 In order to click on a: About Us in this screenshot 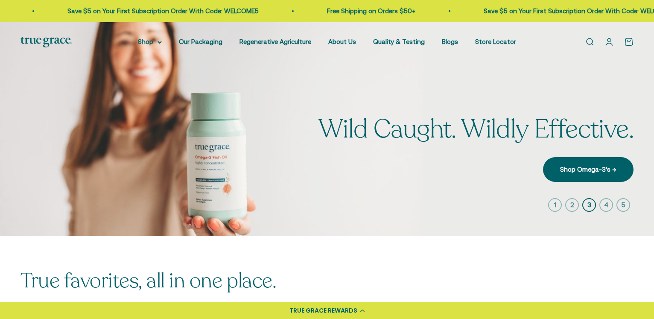, I will do `click(342, 41)`.